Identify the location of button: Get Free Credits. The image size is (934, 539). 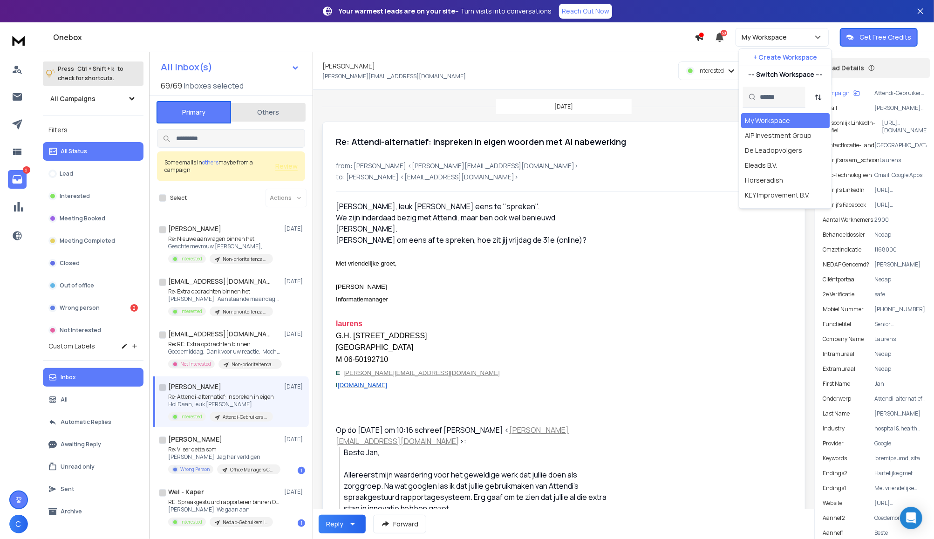
(878, 37).